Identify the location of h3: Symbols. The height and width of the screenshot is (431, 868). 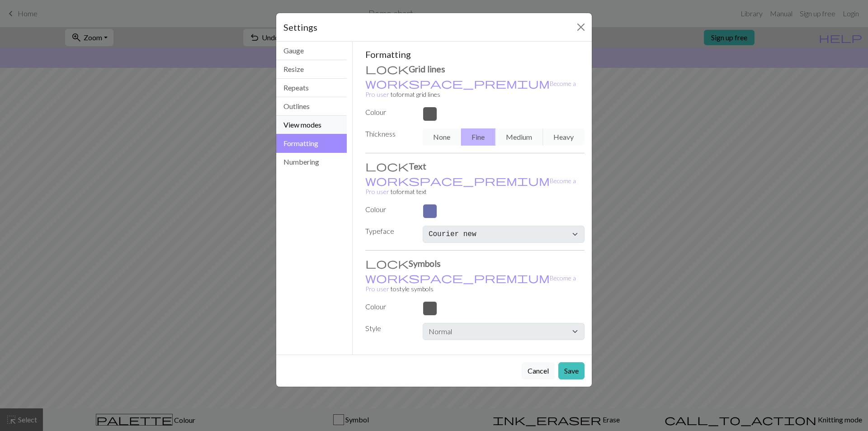
(475, 263).